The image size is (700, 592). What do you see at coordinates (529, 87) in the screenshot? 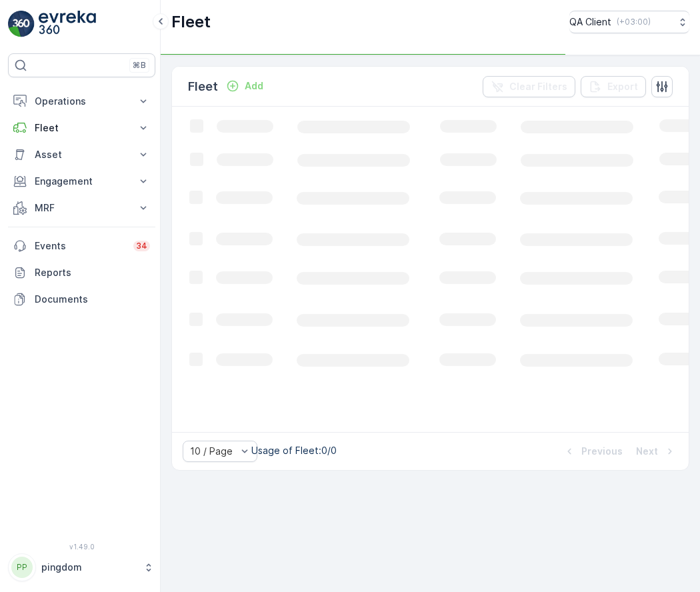
I see `button: Clear Filters` at bounding box center [529, 87].